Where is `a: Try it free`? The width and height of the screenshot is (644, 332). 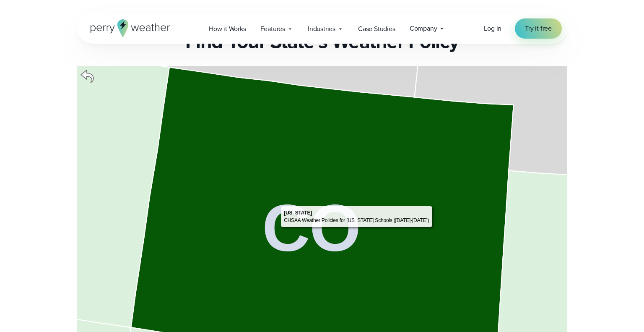 a: Try it free is located at coordinates (538, 29).